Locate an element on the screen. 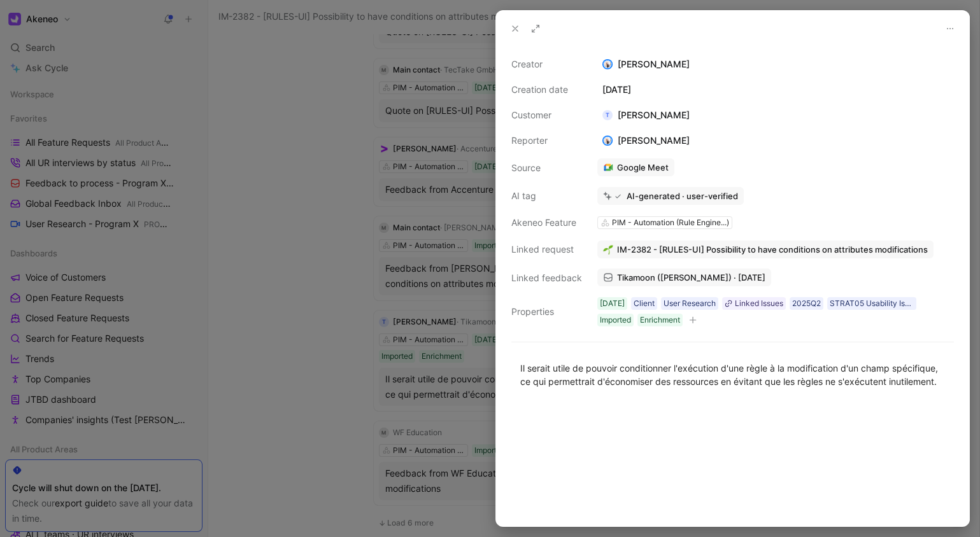 This screenshot has height=537, width=980. div: Linked request is located at coordinates (547, 249).